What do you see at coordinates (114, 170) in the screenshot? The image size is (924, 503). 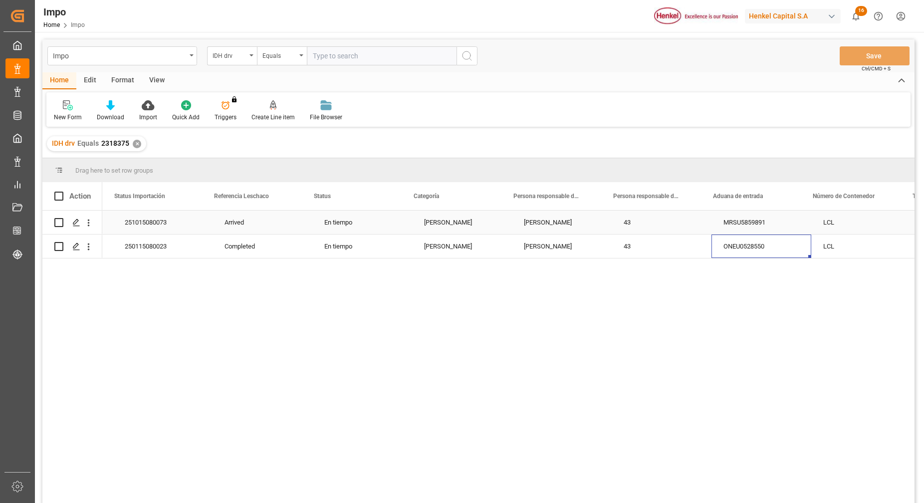 I see `span: Drag here to set row groups` at bounding box center [114, 170].